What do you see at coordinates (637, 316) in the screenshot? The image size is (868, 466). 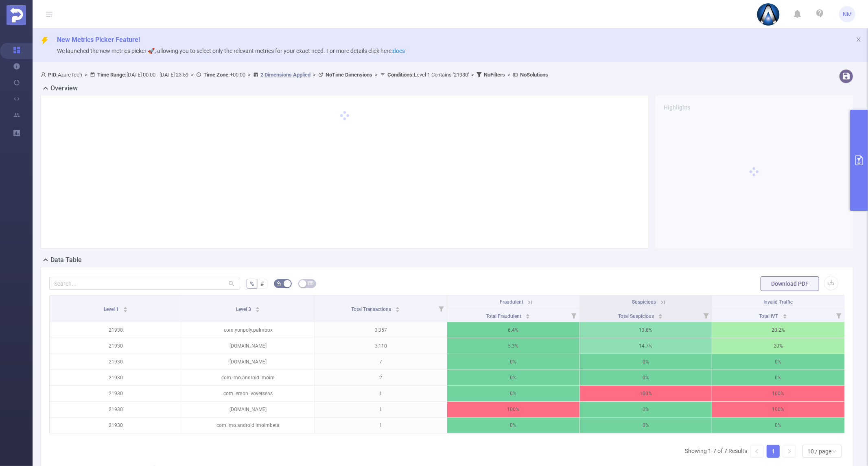 I see `span: Total Suspicious` at bounding box center [637, 316].